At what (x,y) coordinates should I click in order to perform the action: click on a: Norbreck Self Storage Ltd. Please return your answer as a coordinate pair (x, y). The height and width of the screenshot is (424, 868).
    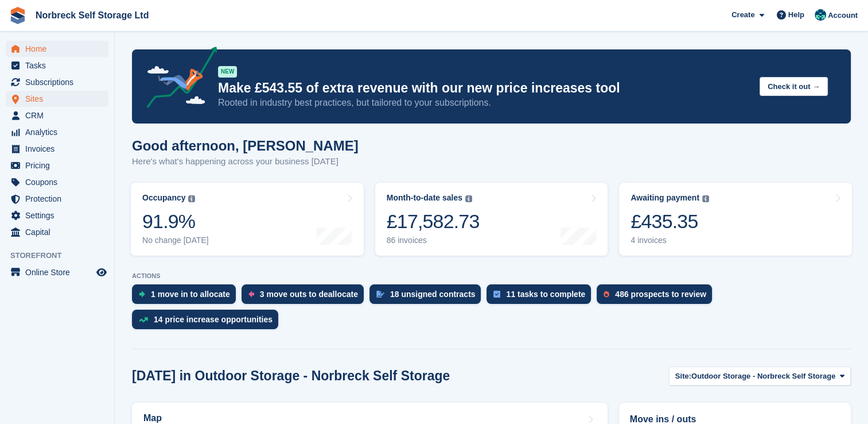
    Looking at the image, I should click on (92, 14).